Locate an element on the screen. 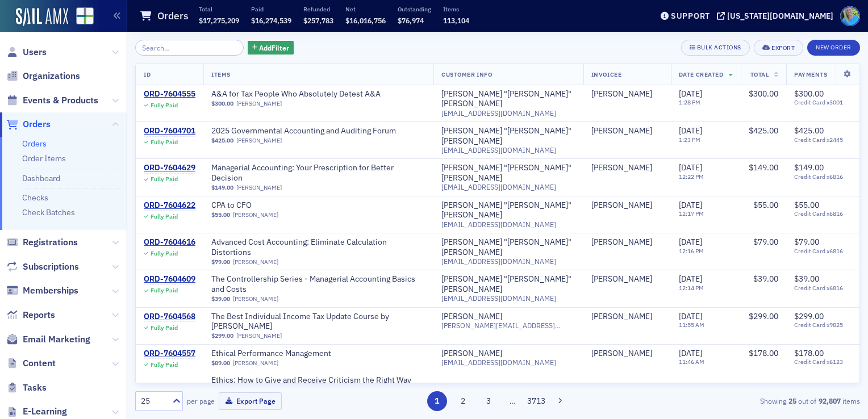  button: 1 is located at coordinates (437, 401).